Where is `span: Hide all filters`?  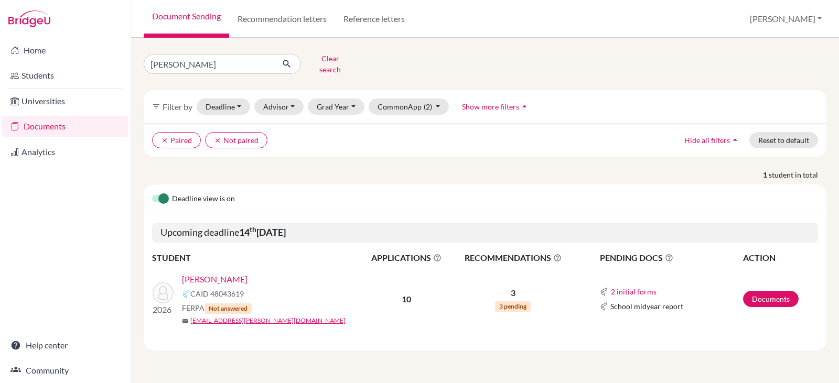
span: Hide all filters is located at coordinates (707, 140).